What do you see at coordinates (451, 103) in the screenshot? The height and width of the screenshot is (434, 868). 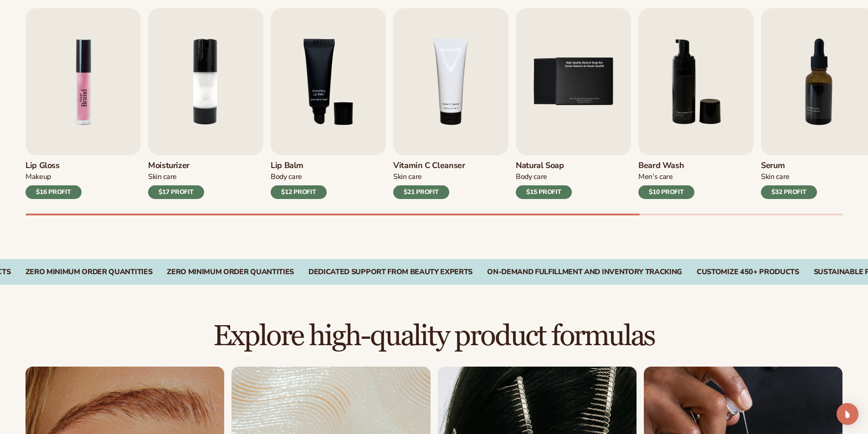 I see `a: 4 / 9` at bounding box center [451, 103].